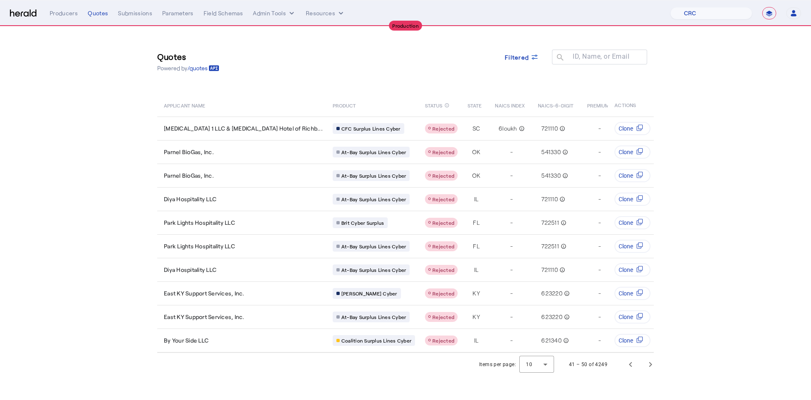 This screenshot has height=400, width=811. I want to click on div: Items per page:, so click(497, 365).